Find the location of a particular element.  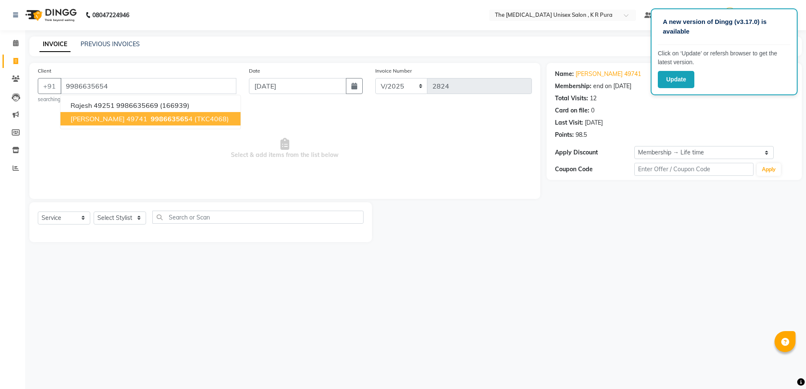

label: Client is located at coordinates (45, 71).